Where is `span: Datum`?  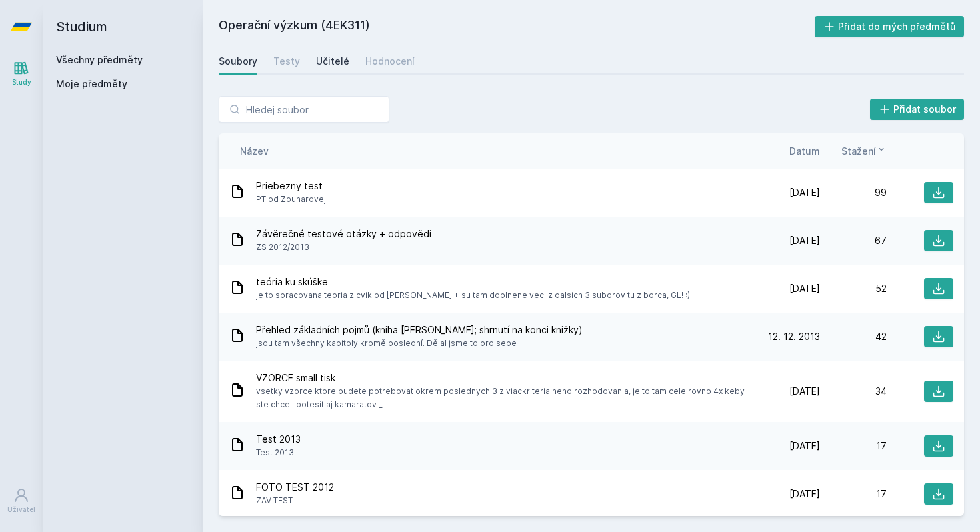
span: Datum is located at coordinates (805, 151).